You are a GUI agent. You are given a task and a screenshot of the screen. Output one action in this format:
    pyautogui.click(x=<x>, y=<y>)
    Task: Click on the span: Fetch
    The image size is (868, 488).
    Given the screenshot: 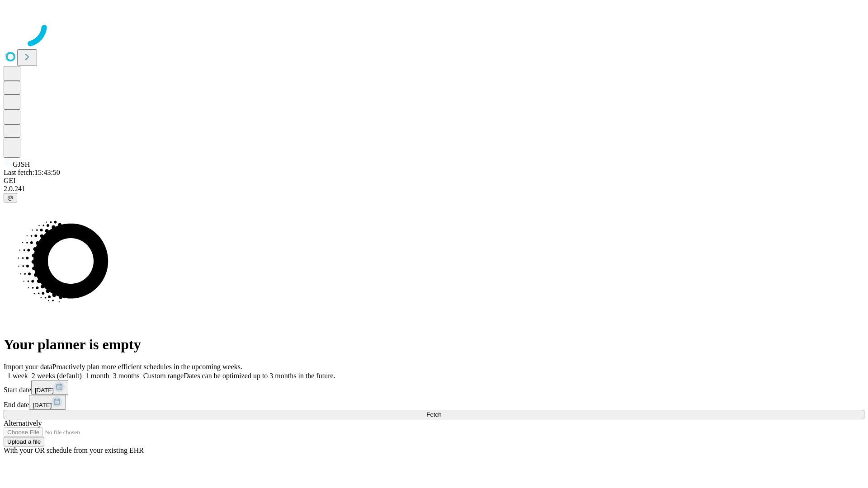 What is the action you would take?
    pyautogui.click(x=433, y=415)
    